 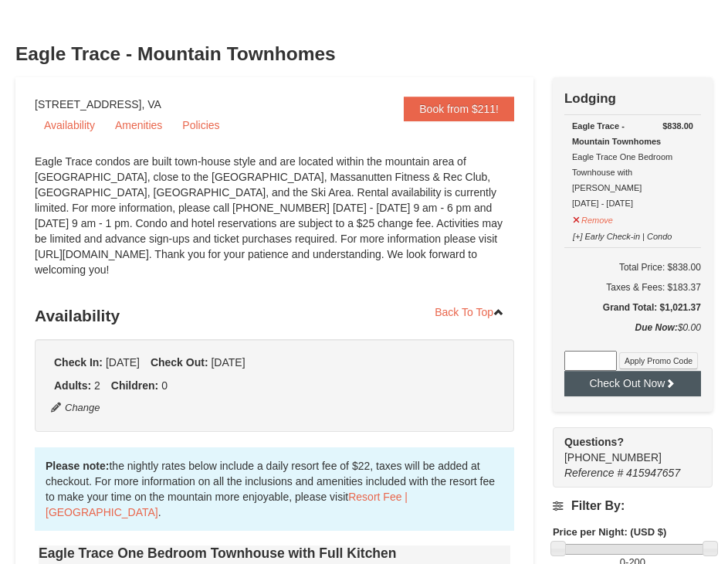 I want to click on strong: Adults:, so click(x=73, y=385).